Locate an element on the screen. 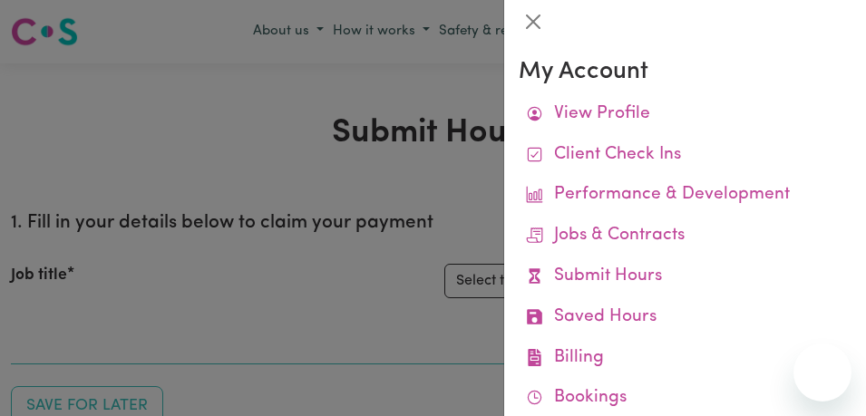 The image size is (866, 416). a: Client Check Ins is located at coordinates (685, 155).